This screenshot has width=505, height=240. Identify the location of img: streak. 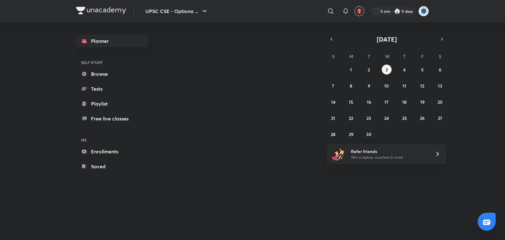
(397, 11).